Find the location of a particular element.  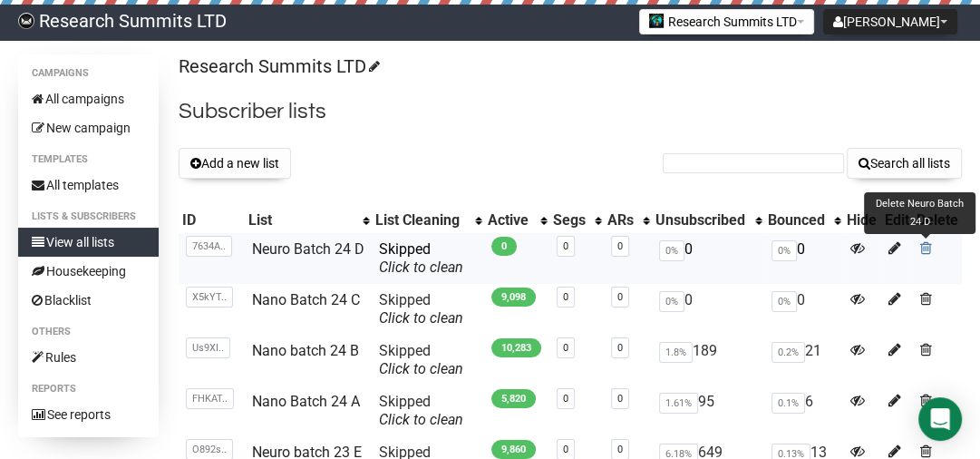

th: Bounced: No sort applied, activate to apply an ascending sort is located at coordinates (803, 221).